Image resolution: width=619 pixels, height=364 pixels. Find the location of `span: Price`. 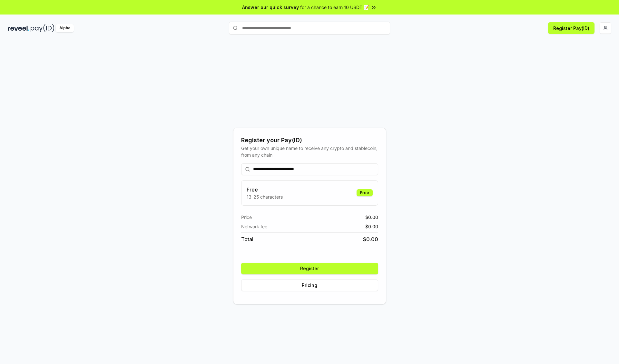

span: Price is located at coordinates (246, 217).